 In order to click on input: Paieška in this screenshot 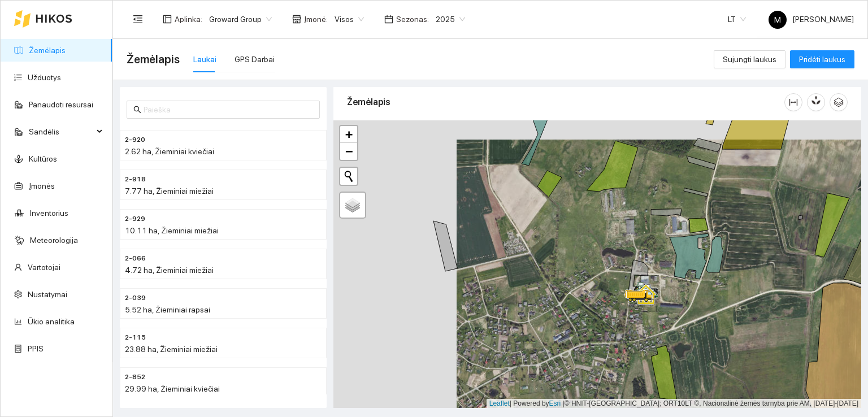, I will do `click(228, 110)`.